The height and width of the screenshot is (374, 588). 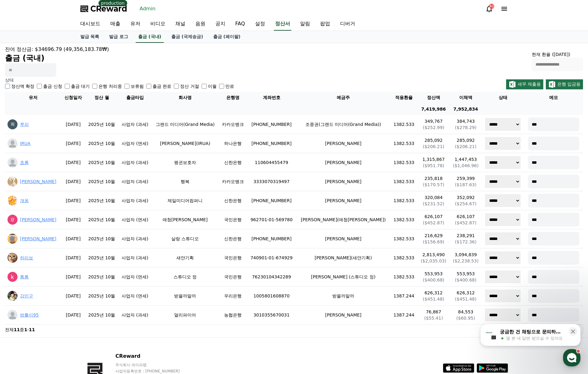 I want to click on a: 매출, so click(x=116, y=24).